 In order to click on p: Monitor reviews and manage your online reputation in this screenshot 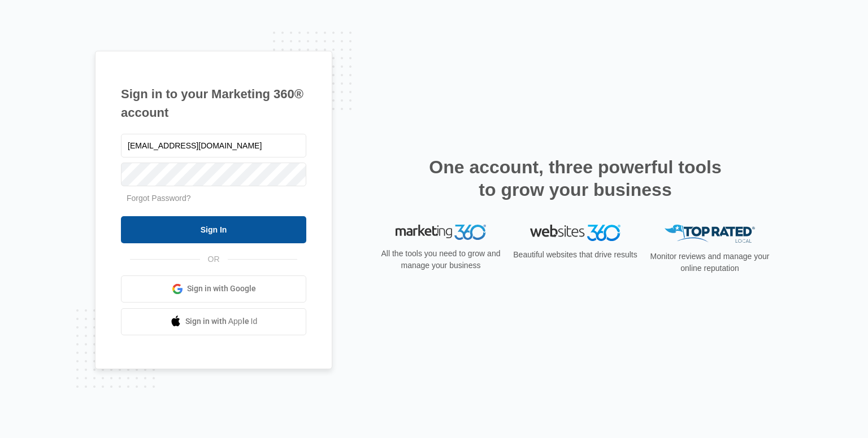, I will do `click(710, 263)`.